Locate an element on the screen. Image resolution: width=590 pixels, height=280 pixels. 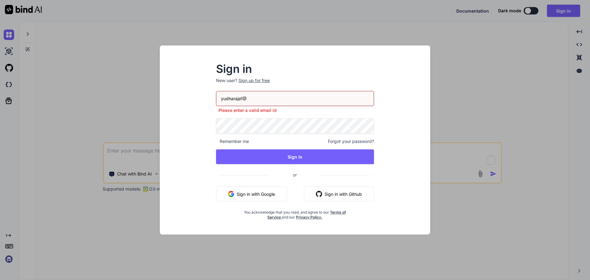
img: google is located at coordinates (231, 194).